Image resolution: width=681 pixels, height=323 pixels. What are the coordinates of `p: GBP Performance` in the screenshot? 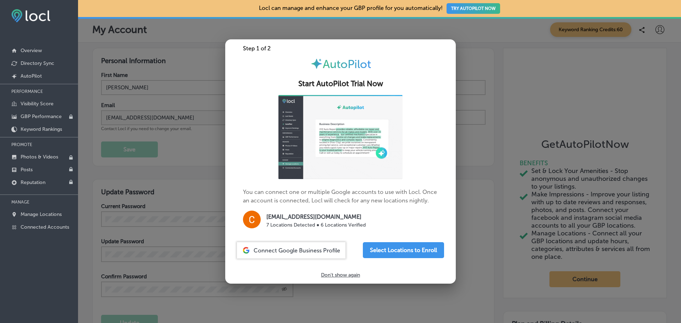 It's located at (41, 116).